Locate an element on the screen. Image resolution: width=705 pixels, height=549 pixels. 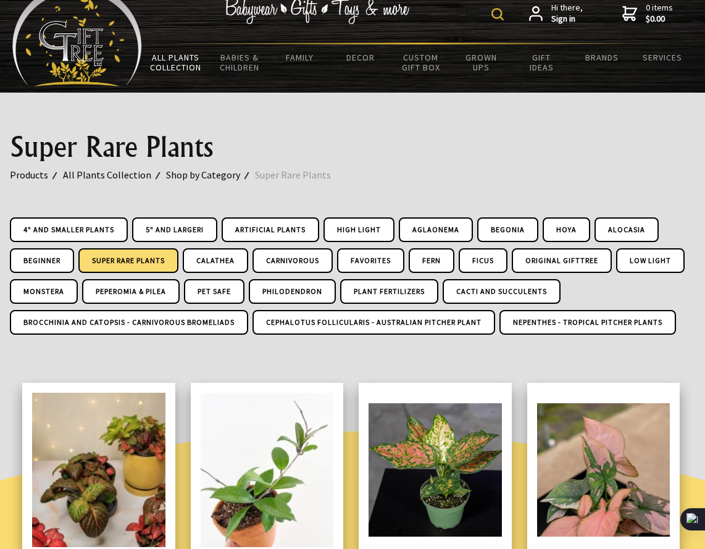
a: Products is located at coordinates (36, 175).